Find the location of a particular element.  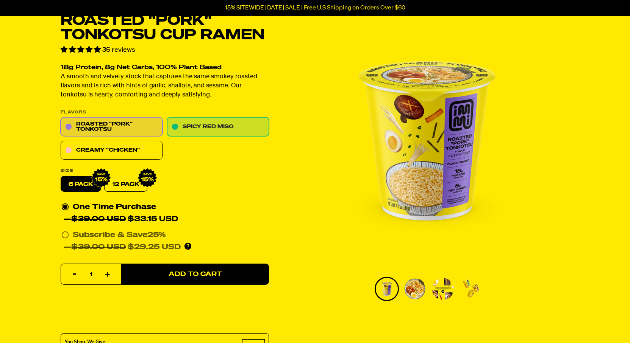

span: 36 reviews is located at coordinates (119, 50).